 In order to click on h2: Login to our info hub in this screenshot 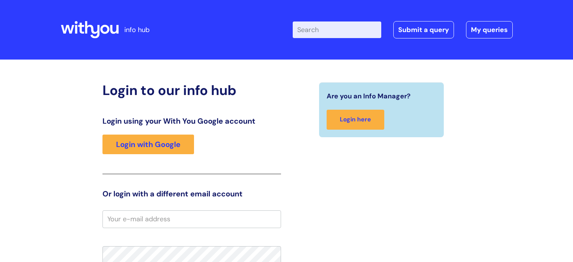, I will do `click(192, 90)`.